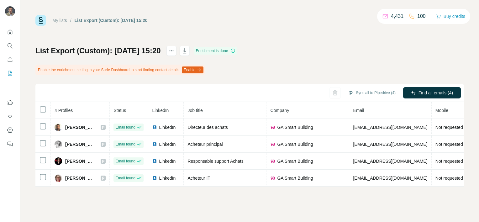 The height and width of the screenshot is (222, 479). I want to click on button: My lists, so click(10, 73).